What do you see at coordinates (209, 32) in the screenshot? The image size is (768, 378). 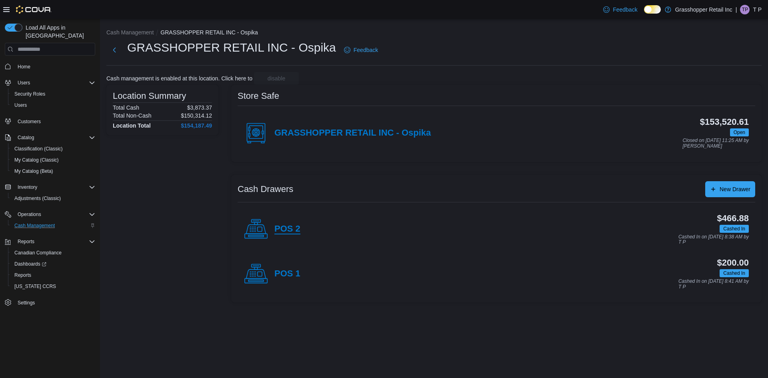 I see `button: GRASSHOPPER RETAIL INC - Ospika` at bounding box center [209, 32].